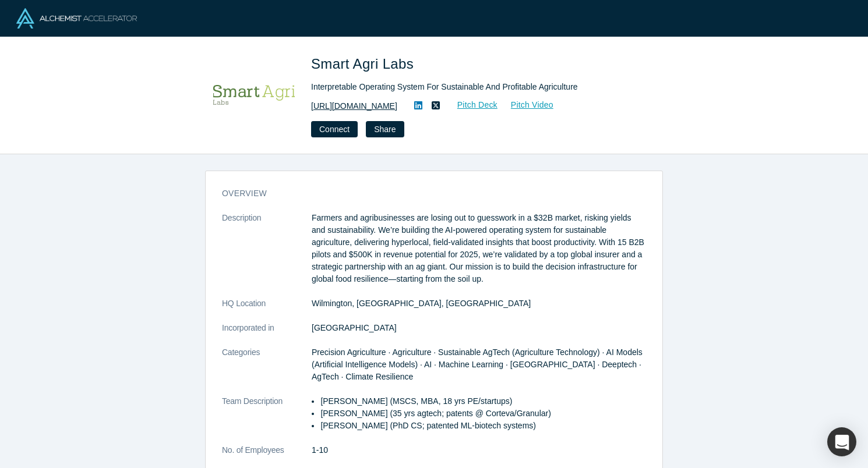  What do you see at coordinates (471, 105) in the screenshot?
I see `a: Pitch Deck` at bounding box center [471, 105].